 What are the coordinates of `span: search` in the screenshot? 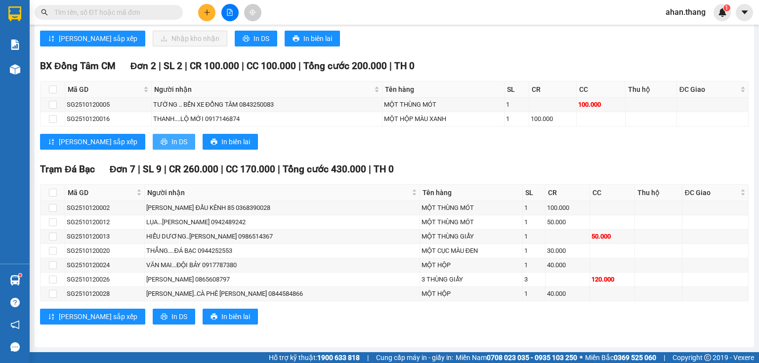 It's located at (44, 12).